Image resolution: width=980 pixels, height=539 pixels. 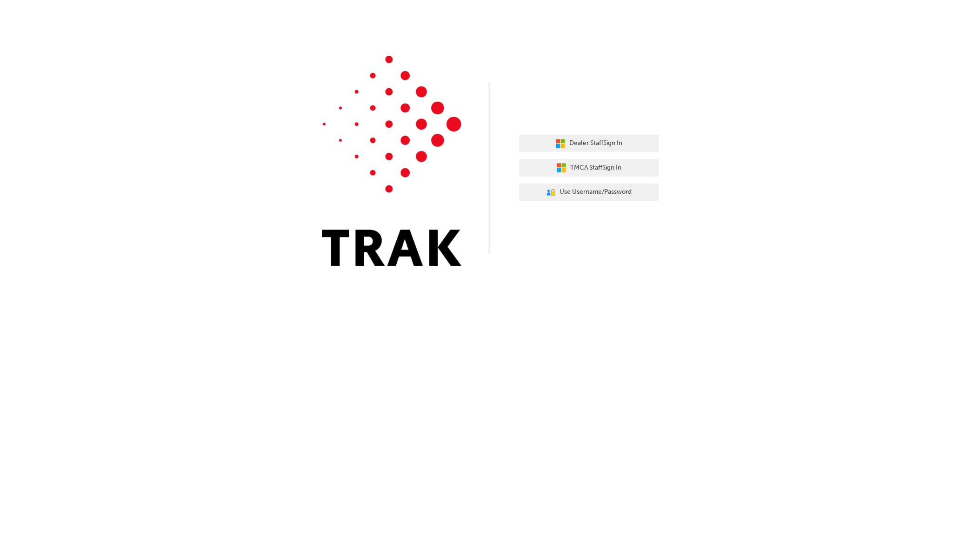 I want to click on span: Use Username/Password, so click(x=596, y=192).